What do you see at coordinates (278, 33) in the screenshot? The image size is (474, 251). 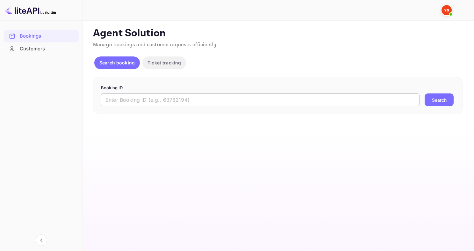 I see `p: Agent Solution` at bounding box center [278, 33].